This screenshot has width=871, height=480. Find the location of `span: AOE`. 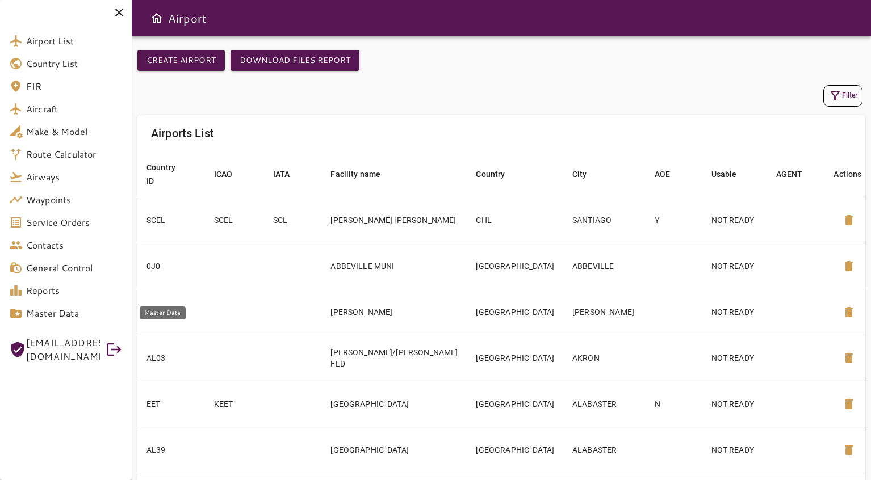

span: AOE is located at coordinates (669, 174).